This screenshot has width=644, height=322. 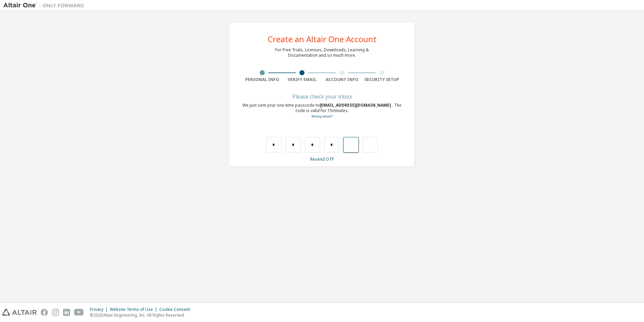 I want to click on div: Security Setup, so click(x=382, y=80).